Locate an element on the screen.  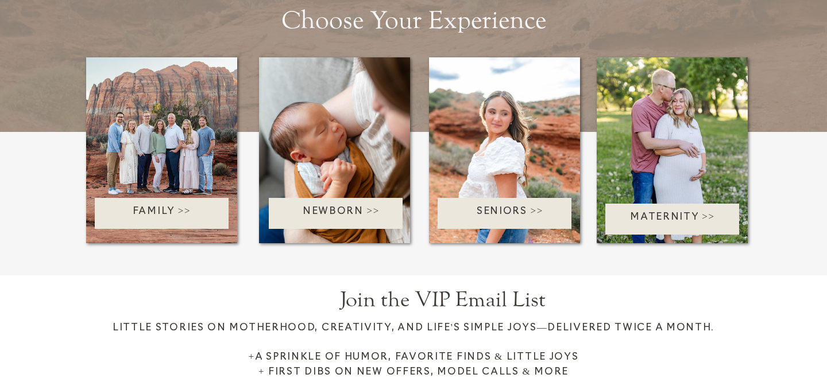
p: Seniors >> is located at coordinates (510, 214).